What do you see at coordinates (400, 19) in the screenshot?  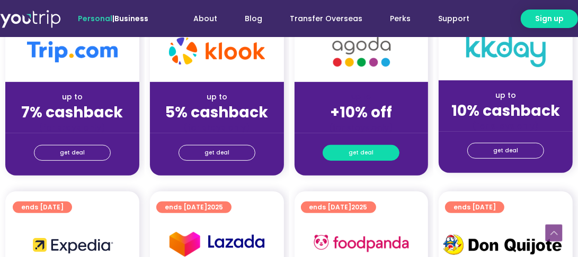 I see `a: Perks` at bounding box center [400, 19].